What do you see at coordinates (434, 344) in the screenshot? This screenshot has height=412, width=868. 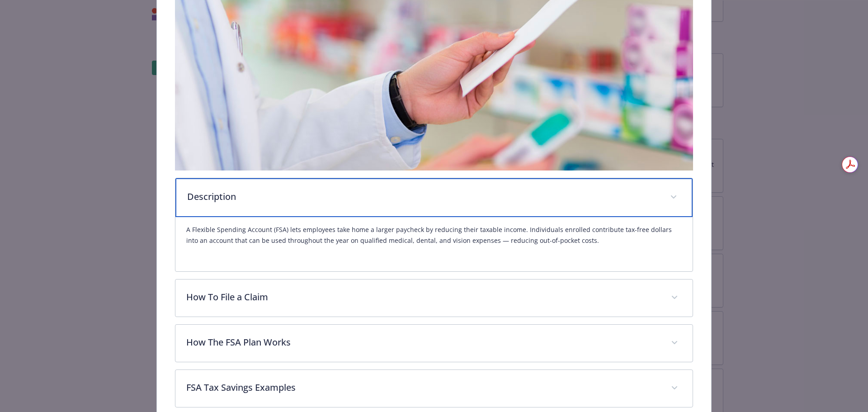 I see `div: How The FSA Plan Works` at bounding box center [434, 344].